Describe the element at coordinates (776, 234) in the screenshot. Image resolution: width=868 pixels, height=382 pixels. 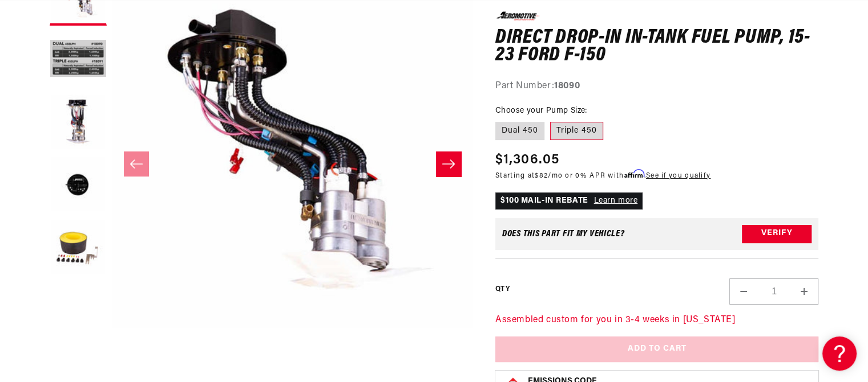
I see `button: Verify` at that location.